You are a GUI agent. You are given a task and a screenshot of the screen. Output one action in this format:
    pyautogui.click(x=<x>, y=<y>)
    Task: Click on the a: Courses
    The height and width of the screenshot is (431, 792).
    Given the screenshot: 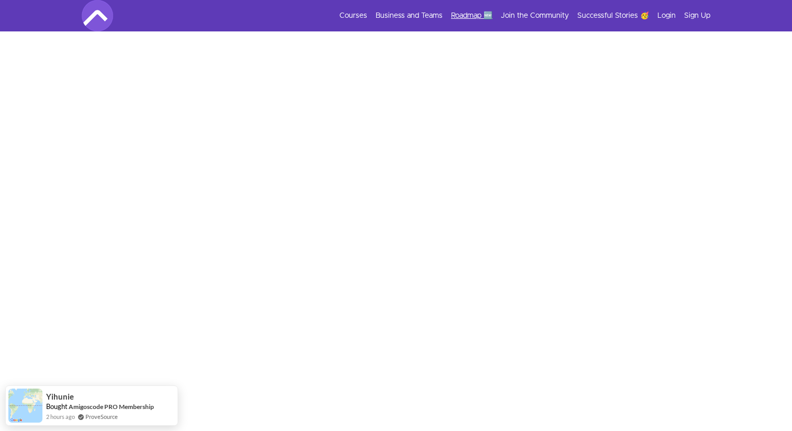 What is the action you would take?
    pyautogui.click(x=353, y=16)
    